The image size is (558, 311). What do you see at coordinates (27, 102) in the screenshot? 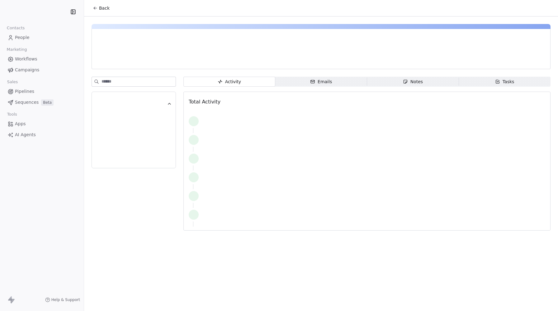
I see `span: Sequences` at bounding box center [27, 102].